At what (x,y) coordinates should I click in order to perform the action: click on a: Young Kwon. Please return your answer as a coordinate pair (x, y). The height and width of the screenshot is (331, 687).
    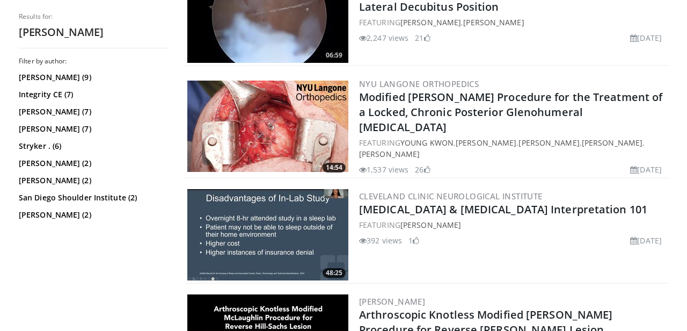
    Looking at the image, I should click on (427, 142).